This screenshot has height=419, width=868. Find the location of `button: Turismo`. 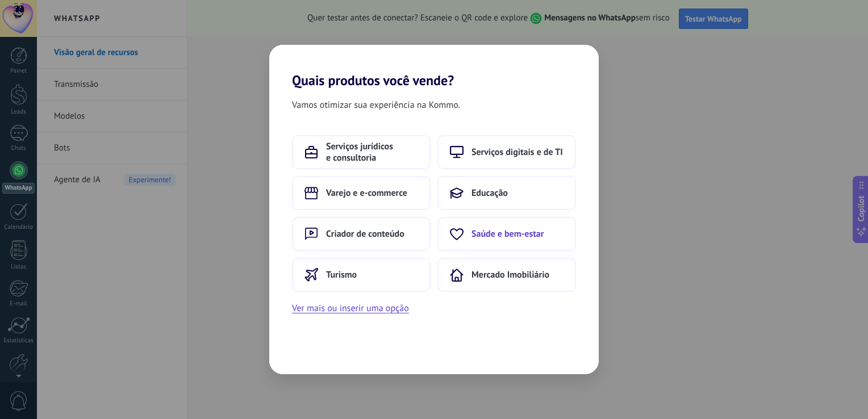

button: Turismo is located at coordinates (361, 275).